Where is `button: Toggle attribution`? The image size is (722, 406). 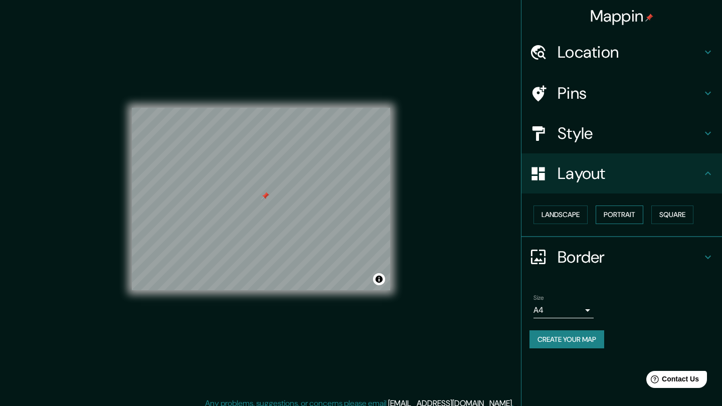 button: Toggle attribution is located at coordinates (379, 279).